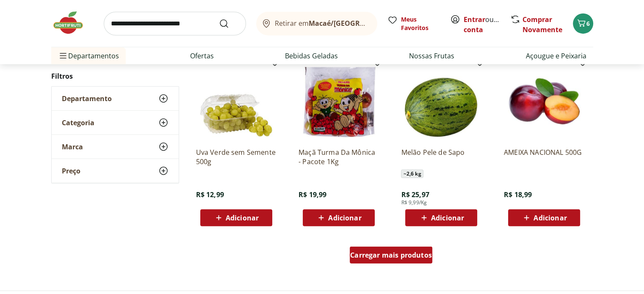 This screenshot has width=644, height=294. What do you see at coordinates (339, 157) in the screenshot?
I see `p: Maçã Turma Da Mônica - Pacote 1Kg` at bounding box center [339, 157].